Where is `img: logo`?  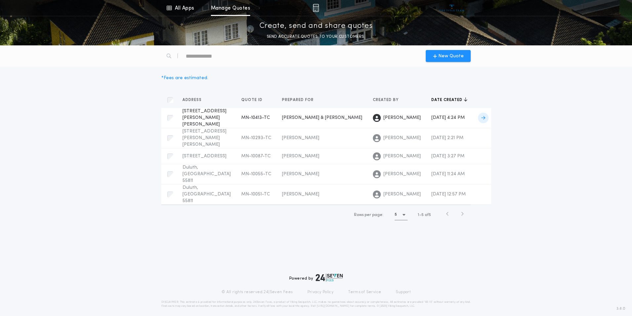 img: logo is located at coordinates (329, 277).